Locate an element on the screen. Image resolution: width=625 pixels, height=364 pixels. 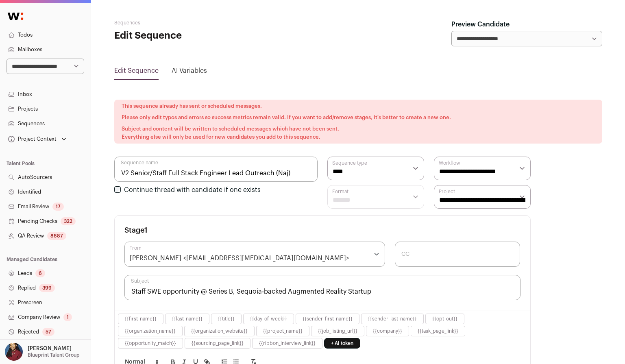
div: 17 is located at coordinates (58, 207).